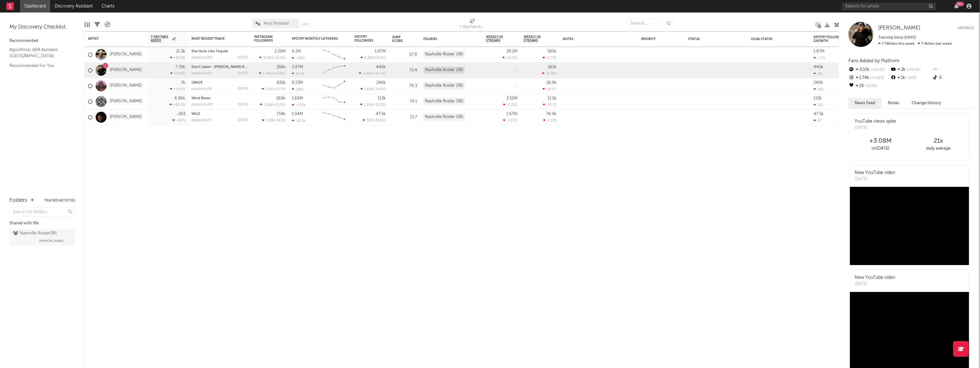 Image resolution: width=980 pixels, height=368 pixels. Describe the element at coordinates (938, 149) in the screenshot. I see `div: daily average` at that location.